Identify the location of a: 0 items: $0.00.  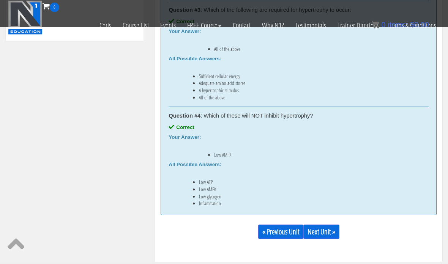
(400, 25).